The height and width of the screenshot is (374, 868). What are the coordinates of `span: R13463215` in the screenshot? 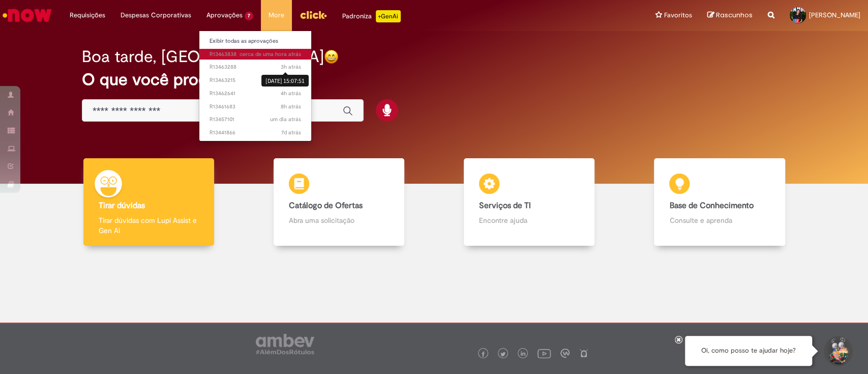 It's located at (256, 81).